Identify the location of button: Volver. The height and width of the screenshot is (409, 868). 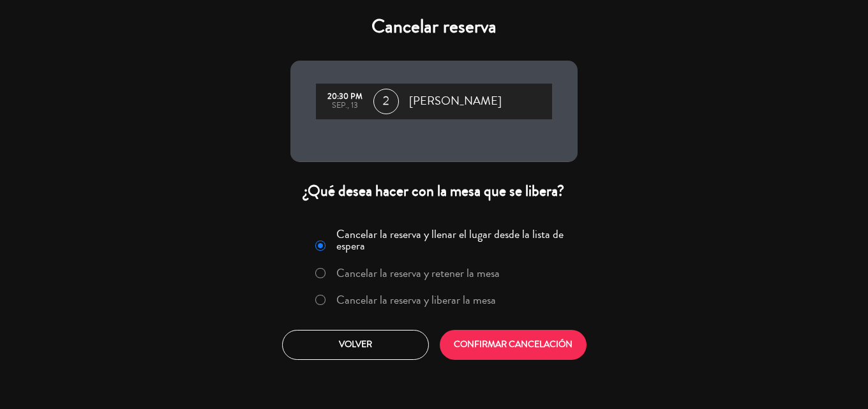
(355, 345).